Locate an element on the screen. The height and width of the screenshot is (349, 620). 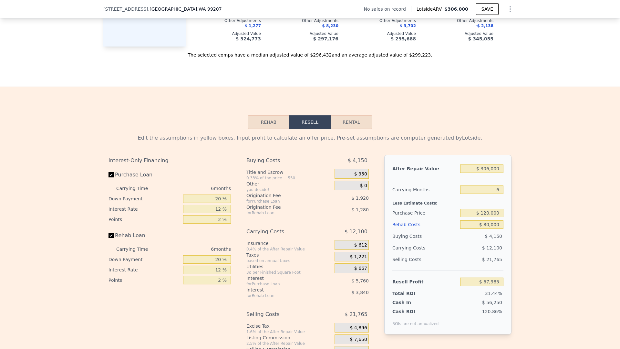
span: 120.86% is located at coordinates (492, 312).